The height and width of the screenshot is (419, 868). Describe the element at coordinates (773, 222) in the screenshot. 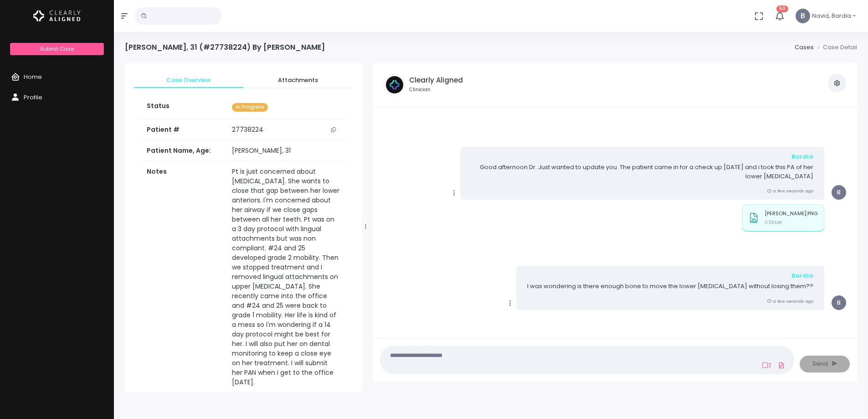

I see `small: 0.52MB` at that location.